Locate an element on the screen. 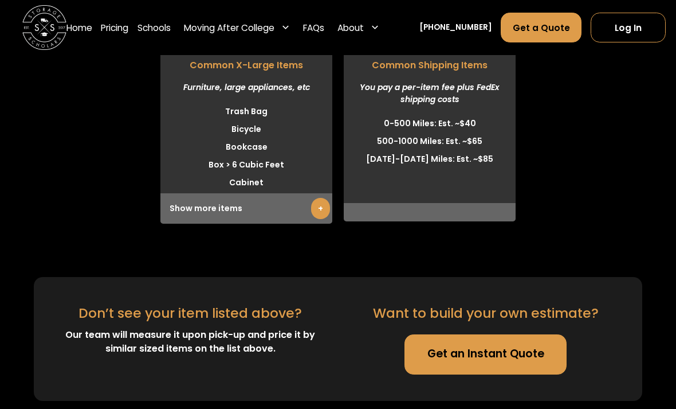 This screenshot has height=409, width=676. li: Box > 6 Cubic Feet is located at coordinates (247, 165).